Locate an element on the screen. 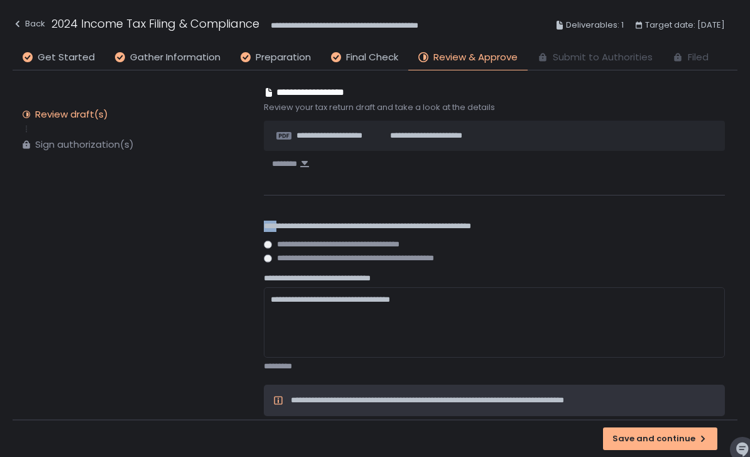  span: Submit to Authorities is located at coordinates (603, 57).